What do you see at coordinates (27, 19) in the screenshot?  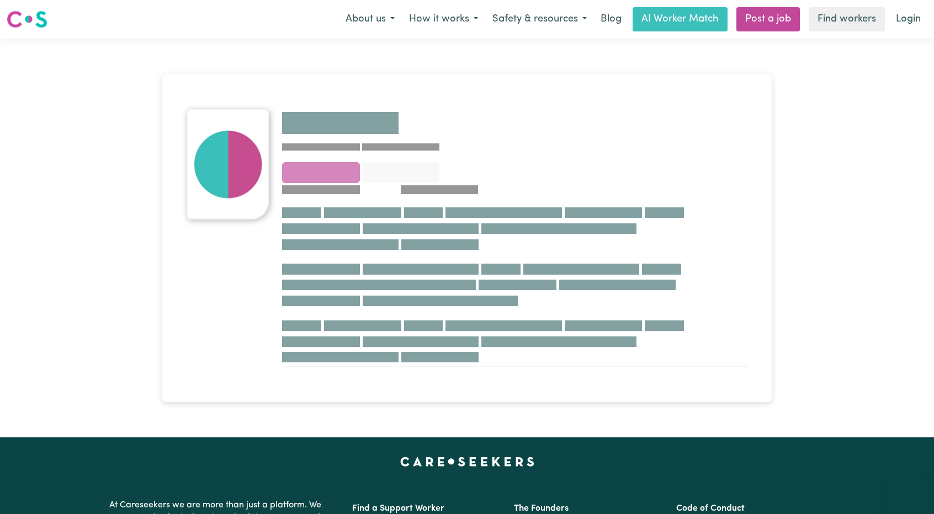 I see `img: Careseekers logo` at bounding box center [27, 19].